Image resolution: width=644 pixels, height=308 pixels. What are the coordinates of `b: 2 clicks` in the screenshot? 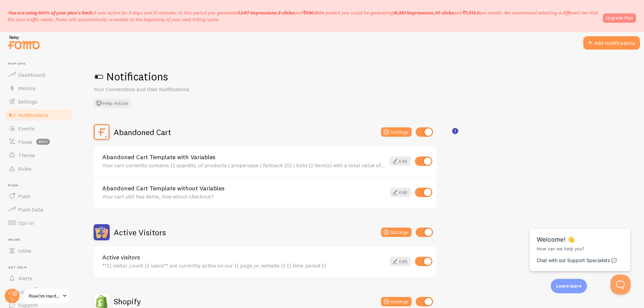 It's located at (286, 13).